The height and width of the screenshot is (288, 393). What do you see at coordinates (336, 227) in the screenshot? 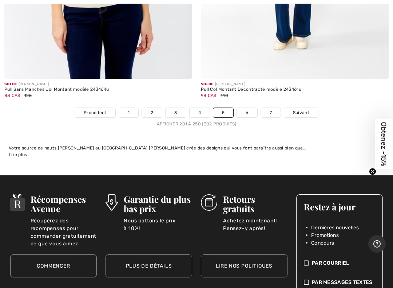
I see `span: Dernières nouvelles` at bounding box center [336, 227].